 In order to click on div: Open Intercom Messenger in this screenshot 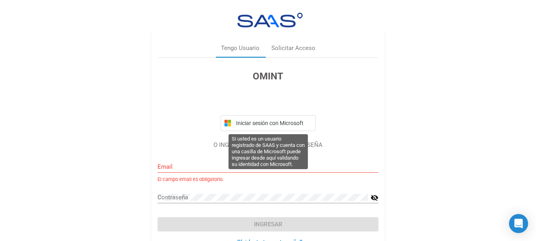, I will do `click(519, 224)`.